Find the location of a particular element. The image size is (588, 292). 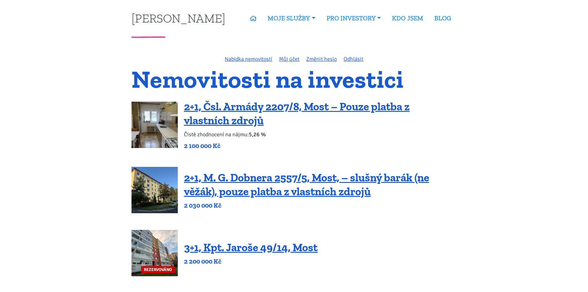

a: BLOG is located at coordinates (443, 18).